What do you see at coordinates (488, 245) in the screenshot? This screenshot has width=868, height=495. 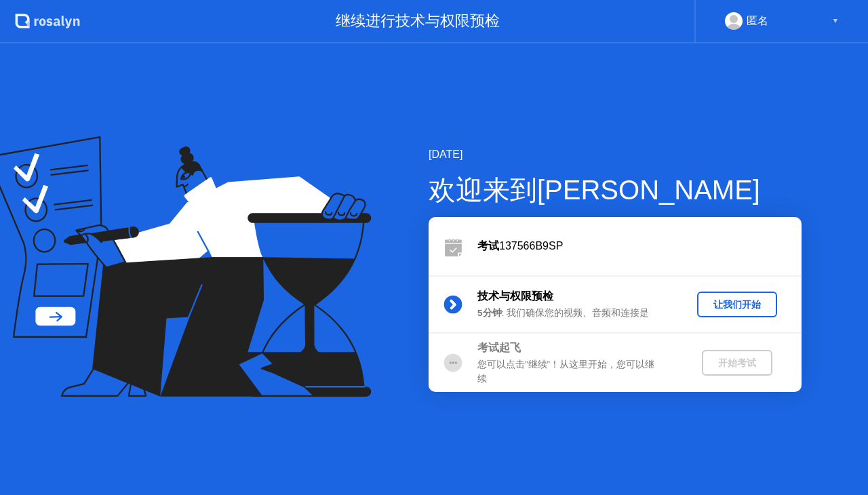 I see `b: 考试` at bounding box center [488, 245].